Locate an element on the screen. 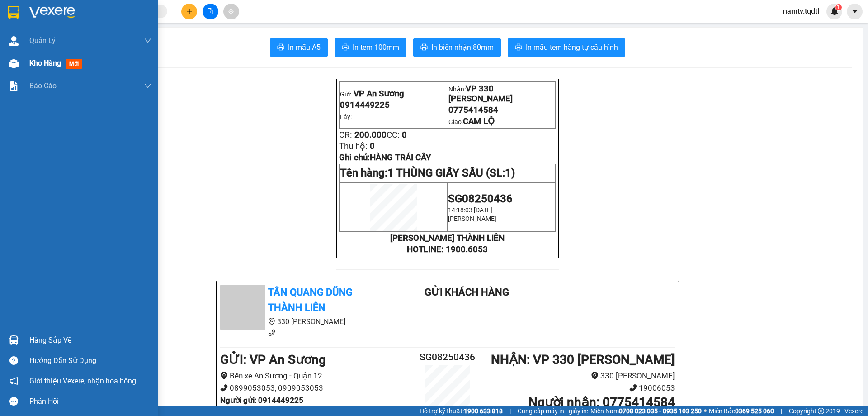 This screenshot has width=868, height=416. span: CC: is located at coordinates (393, 135).